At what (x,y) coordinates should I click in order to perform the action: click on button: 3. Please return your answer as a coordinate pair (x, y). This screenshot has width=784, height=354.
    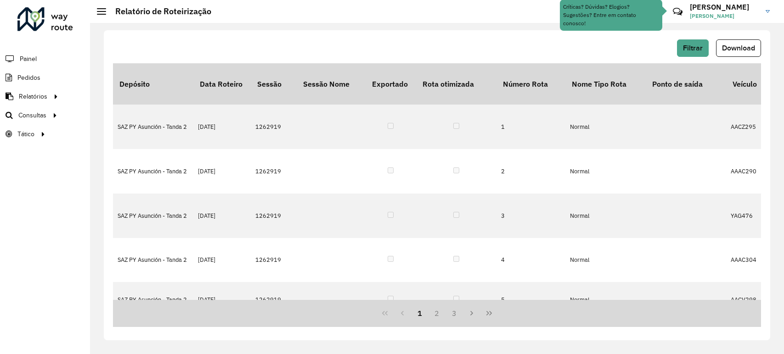
    Looking at the image, I should click on (454, 314).